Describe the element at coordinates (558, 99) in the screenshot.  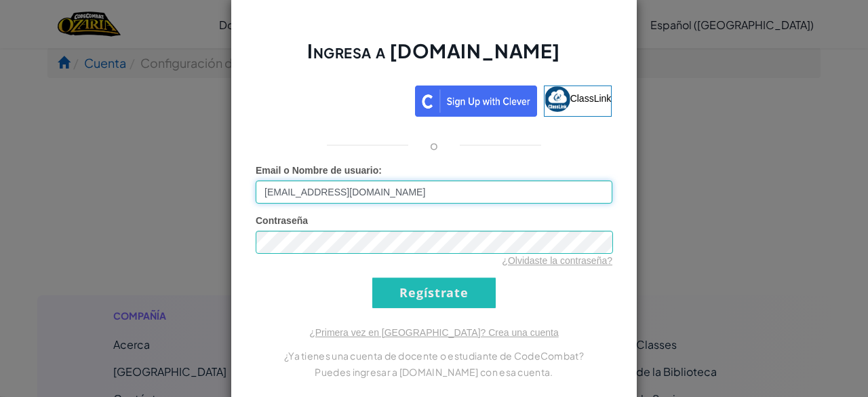
I see `img: classlink-logo-small.png` at that location.